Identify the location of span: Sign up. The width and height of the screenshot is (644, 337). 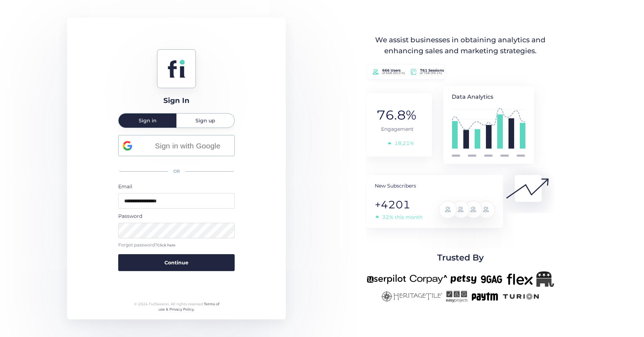
(206, 121).